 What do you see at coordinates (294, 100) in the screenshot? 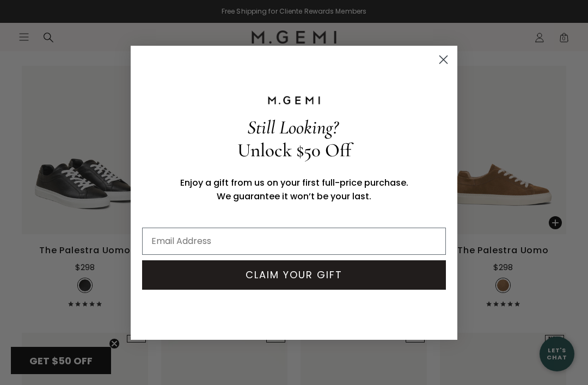
I see `img: M.GEMI` at bounding box center [294, 100].